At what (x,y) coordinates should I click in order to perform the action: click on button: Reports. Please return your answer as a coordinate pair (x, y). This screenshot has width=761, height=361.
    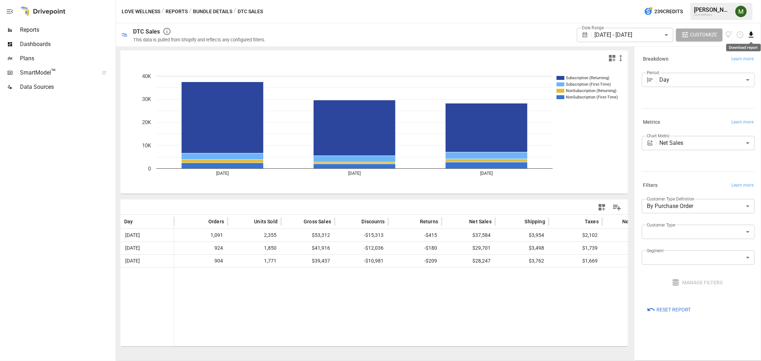
    Looking at the image, I should click on (177, 11).